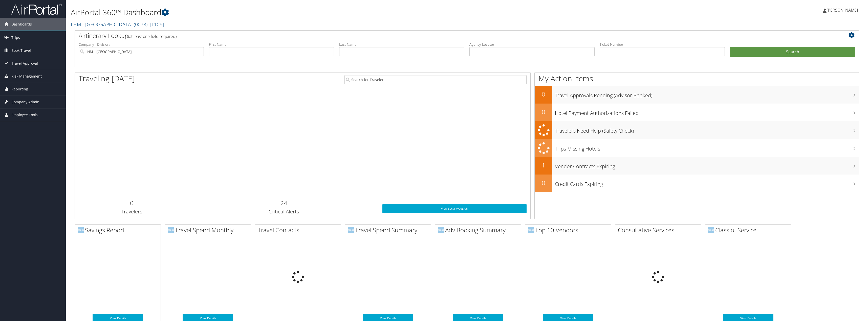 The height and width of the screenshot is (321, 868). Describe the element at coordinates (132, 211) in the screenshot. I see `h3: Travelers` at that location.